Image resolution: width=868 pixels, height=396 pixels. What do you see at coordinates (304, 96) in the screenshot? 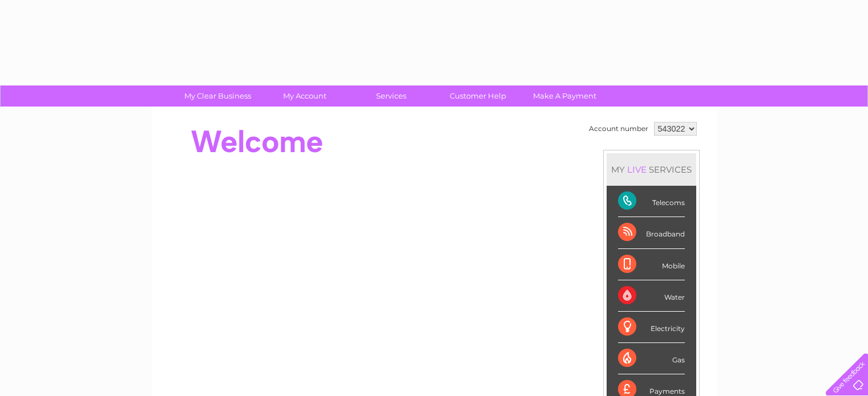
I see `a: My Account` at bounding box center [304, 96].